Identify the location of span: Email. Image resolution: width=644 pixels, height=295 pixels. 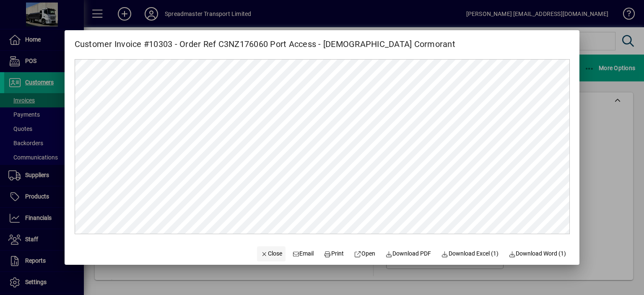
(303, 254).